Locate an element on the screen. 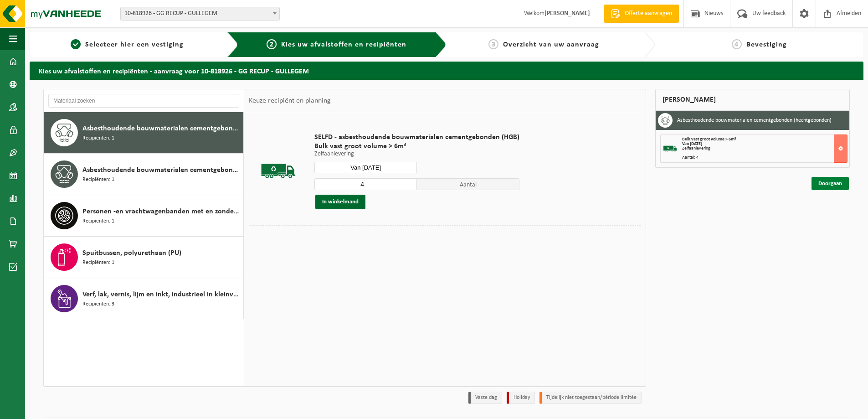  button: Personen -en vrachtwagenbanden met en zonder velg Recipiënten: 1 is located at coordinates (144, 216).